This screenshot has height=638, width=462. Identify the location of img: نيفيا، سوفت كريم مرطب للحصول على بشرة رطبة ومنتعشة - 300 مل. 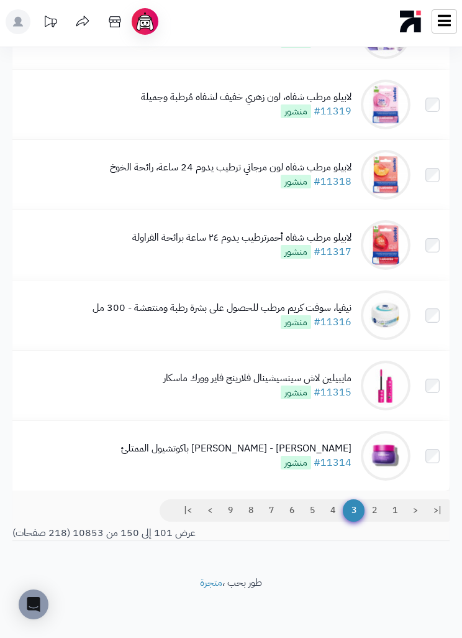
(386, 315).